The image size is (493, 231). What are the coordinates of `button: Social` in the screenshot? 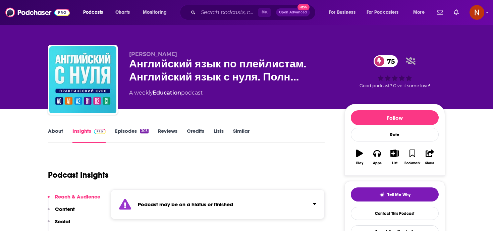 It's located at (59, 224).